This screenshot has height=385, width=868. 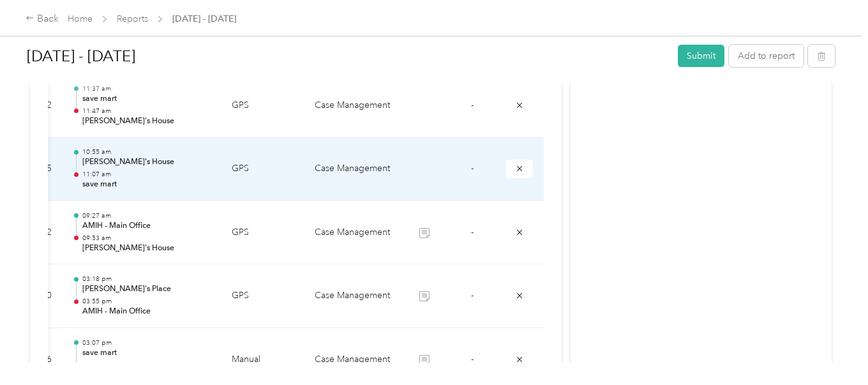 What do you see at coordinates (701, 56) in the screenshot?
I see `button: Submit` at bounding box center [701, 56].